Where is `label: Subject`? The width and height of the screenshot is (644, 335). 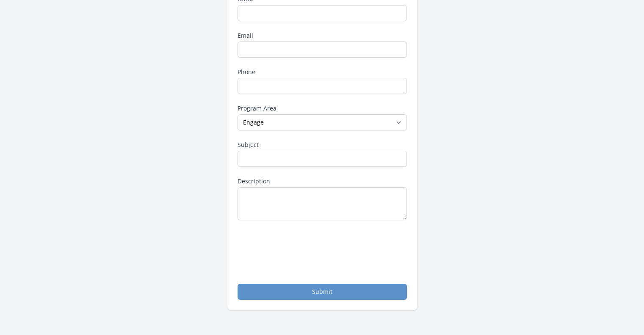 label: Subject is located at coordinates (322, 145).